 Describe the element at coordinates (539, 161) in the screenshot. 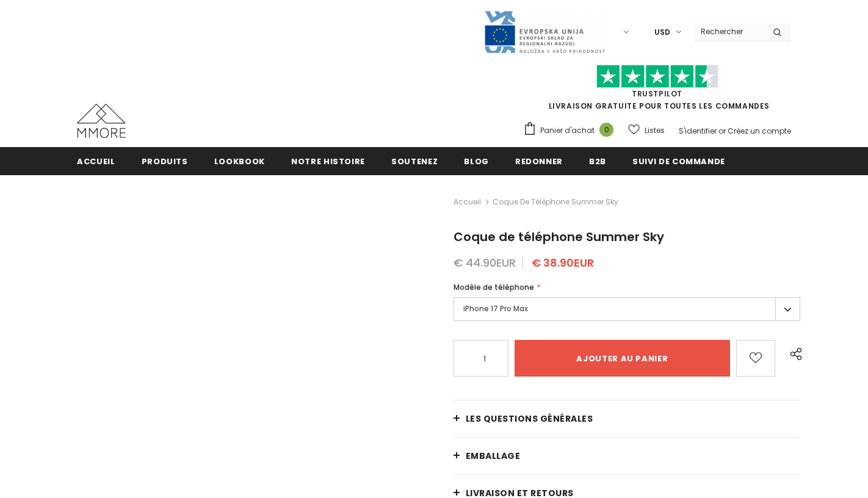

I see `span: Redonner` at that location.